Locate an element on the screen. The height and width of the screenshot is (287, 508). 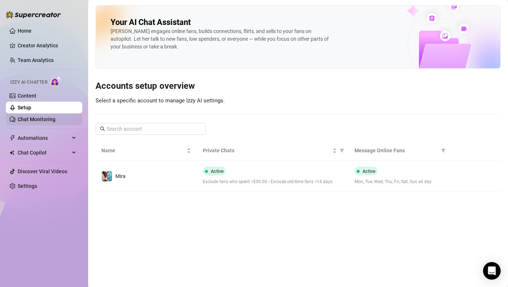
img: logo-BBDzfeDw.svg is located at coordinates (33, 15).